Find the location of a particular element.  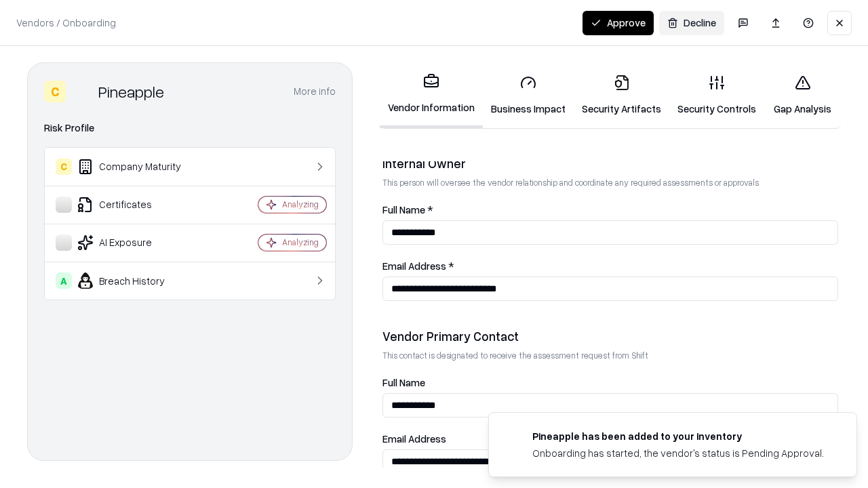

a: Vendor Information is located at coordinates (431, 95).